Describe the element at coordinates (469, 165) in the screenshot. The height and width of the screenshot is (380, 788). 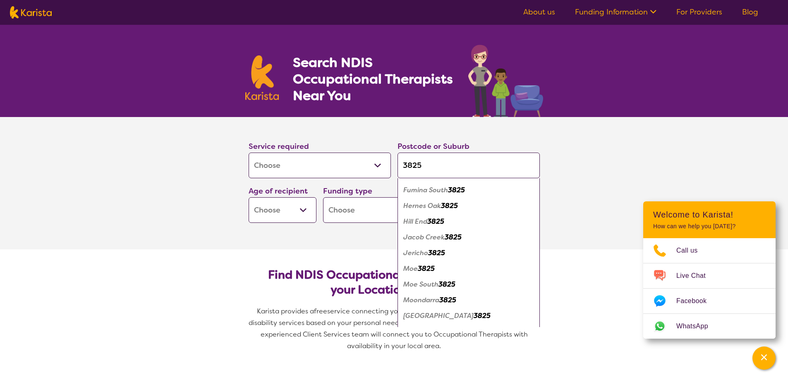
I see `input: Type` at that location.